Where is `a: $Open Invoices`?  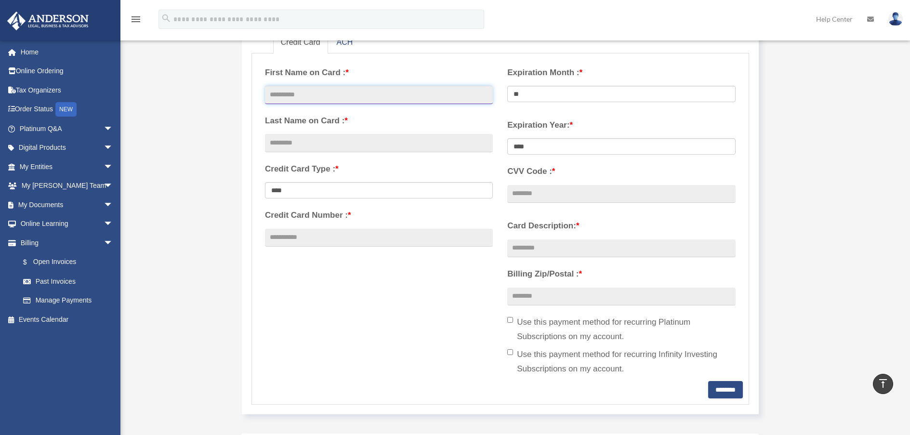
a: $Open Invoices is located at coordinates (70, 262).